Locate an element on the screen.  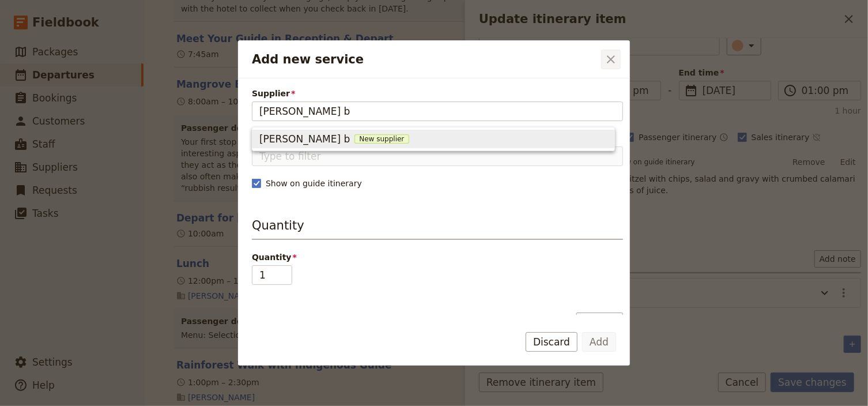
input: Quantity is located at coordinates (272, 275).